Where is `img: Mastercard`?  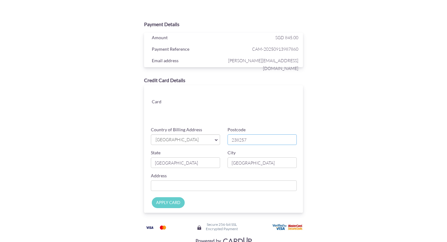
img: Mastercard is located at coordinates (163, 227).